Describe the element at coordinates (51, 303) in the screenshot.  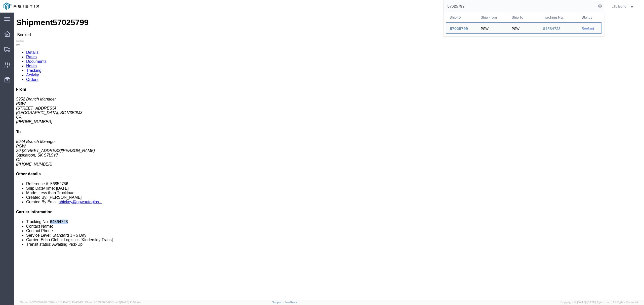
I see `span: Server: 2025.20.0-970904bc0f3` at that location.